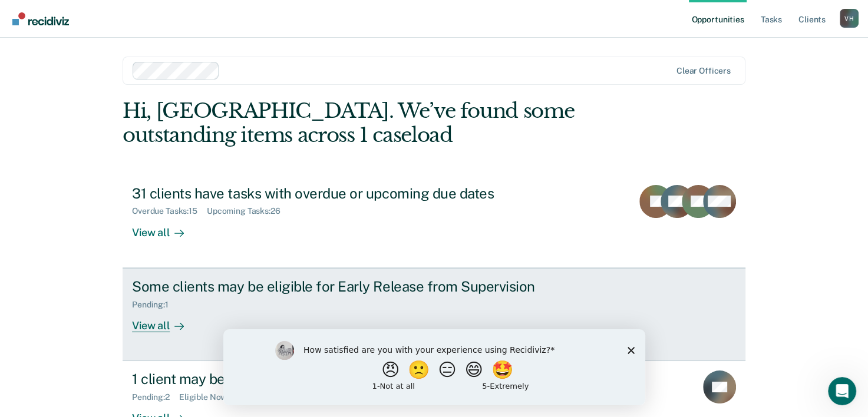 This screenshot has height=417, width=868. Describe the element at coordinates (314, 57) in the screenshot. I see `div: 5 - Extremely` at that location.